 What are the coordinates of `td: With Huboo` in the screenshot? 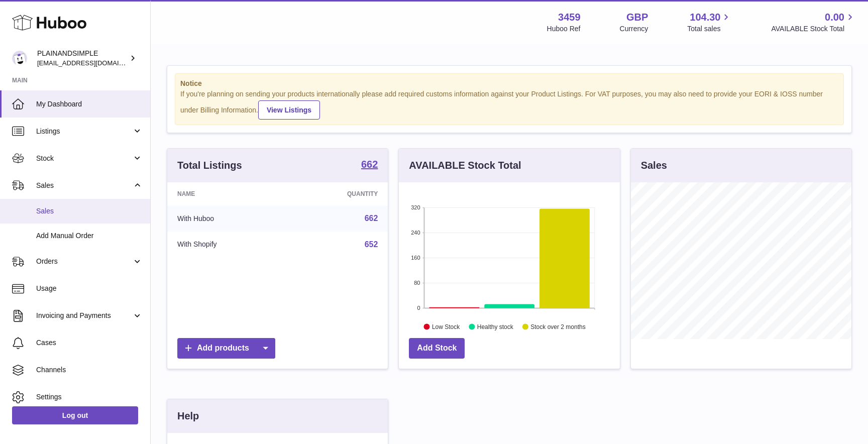 It's located at (227, 219).